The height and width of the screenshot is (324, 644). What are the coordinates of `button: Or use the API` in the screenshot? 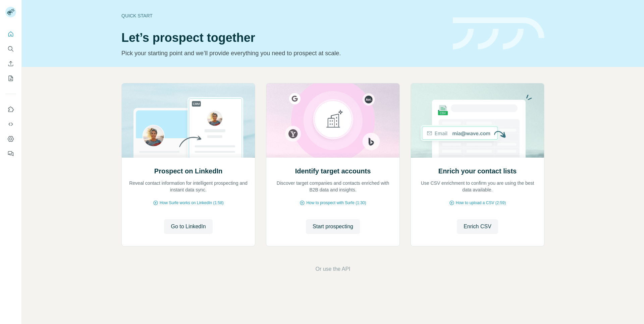 It's located at (333, 269).